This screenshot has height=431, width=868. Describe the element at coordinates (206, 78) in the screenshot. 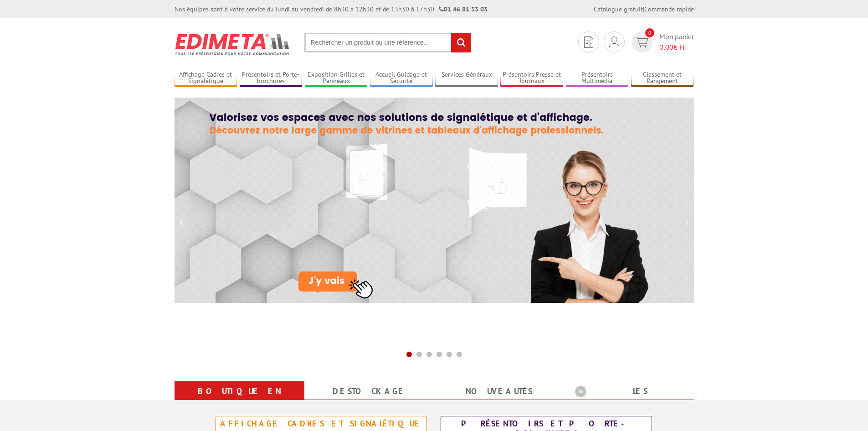

I see `a: Affichage Cadres et Signalétique` at that location.